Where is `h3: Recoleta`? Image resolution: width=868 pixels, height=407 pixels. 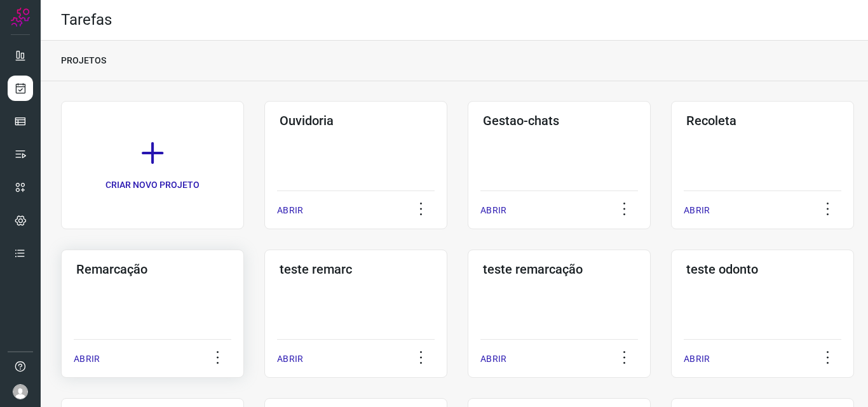
h3: Recoleta is located at coordinates (762, 121).